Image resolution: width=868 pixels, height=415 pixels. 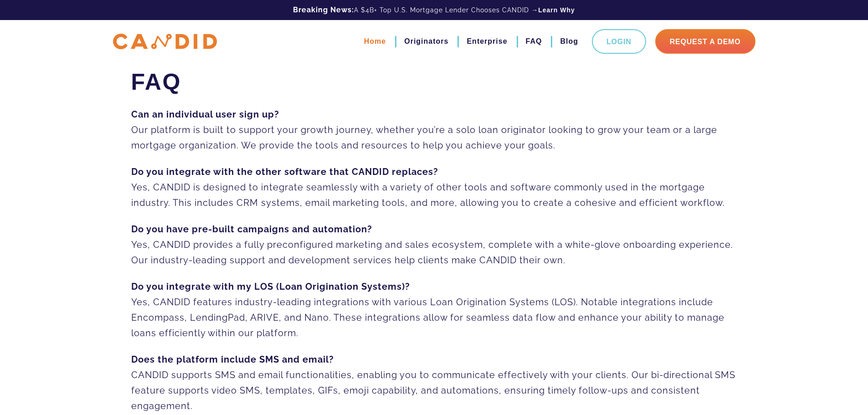 What do you see at coordinates (434, 130) in the screenshot?
I see `p: Our platform is built to support your growth journey, whether you’re a solo loan originator looki...` at bounding box center [434, 130].